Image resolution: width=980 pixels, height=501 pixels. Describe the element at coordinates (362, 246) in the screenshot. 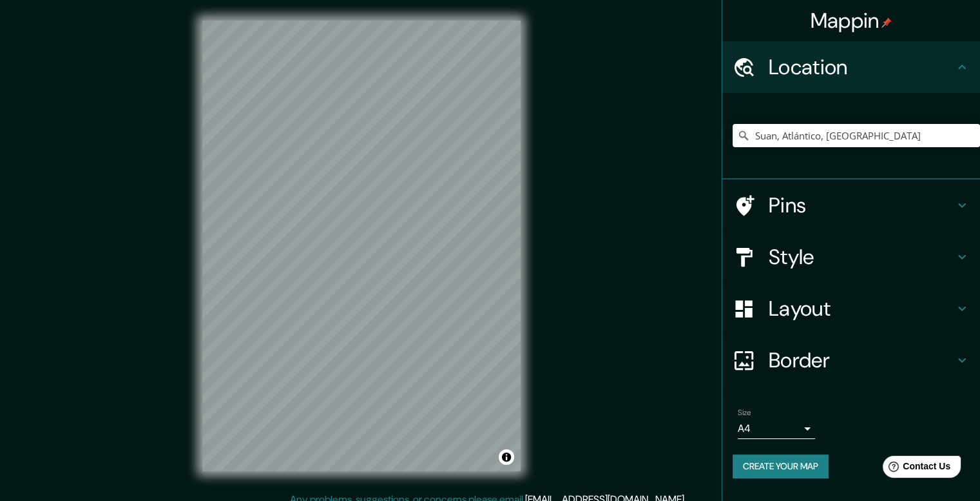

I see `canvas: Map` at that location.